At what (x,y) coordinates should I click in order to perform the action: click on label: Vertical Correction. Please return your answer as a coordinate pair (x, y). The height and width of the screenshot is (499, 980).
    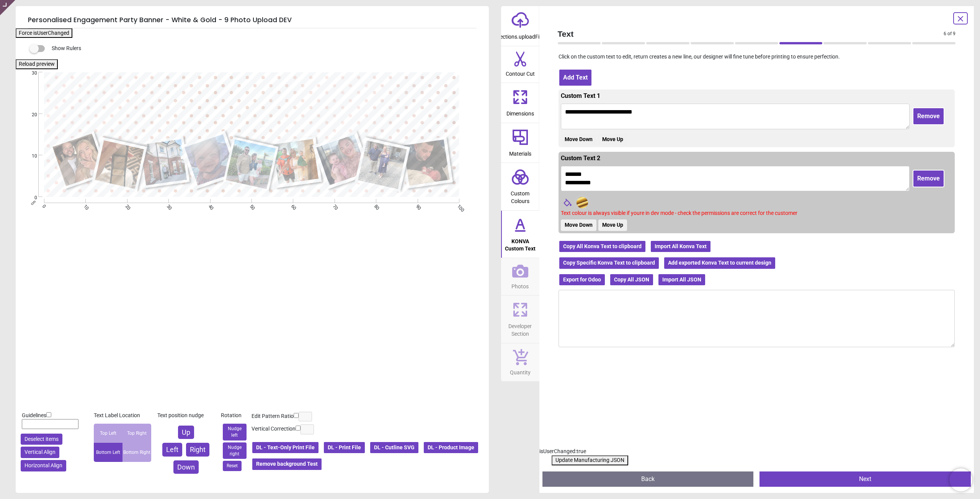
    Looking at the image, I should click on (273, 430).